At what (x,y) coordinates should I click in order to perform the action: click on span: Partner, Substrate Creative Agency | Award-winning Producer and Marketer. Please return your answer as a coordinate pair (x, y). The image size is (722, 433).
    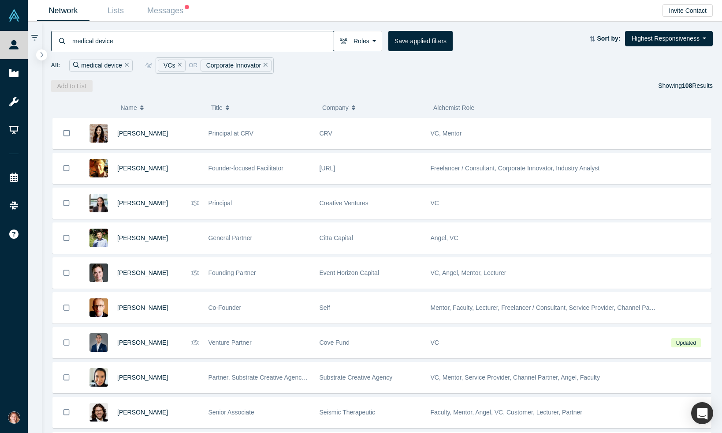
    Looking at the image, I should click on (312, 377).